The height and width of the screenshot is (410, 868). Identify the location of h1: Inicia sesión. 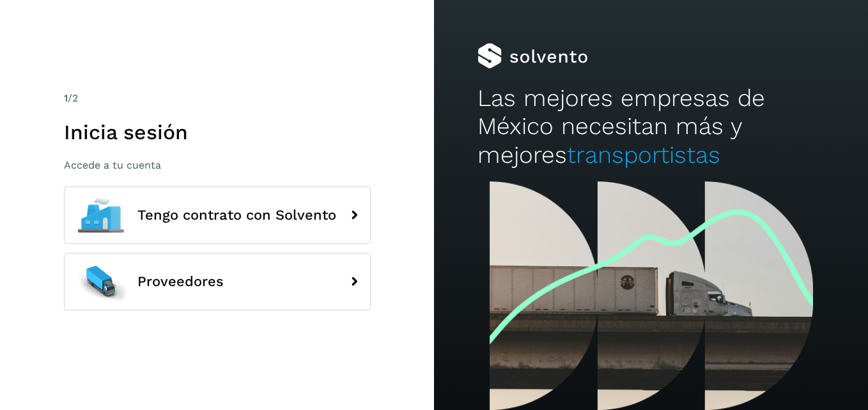
(217, 132).